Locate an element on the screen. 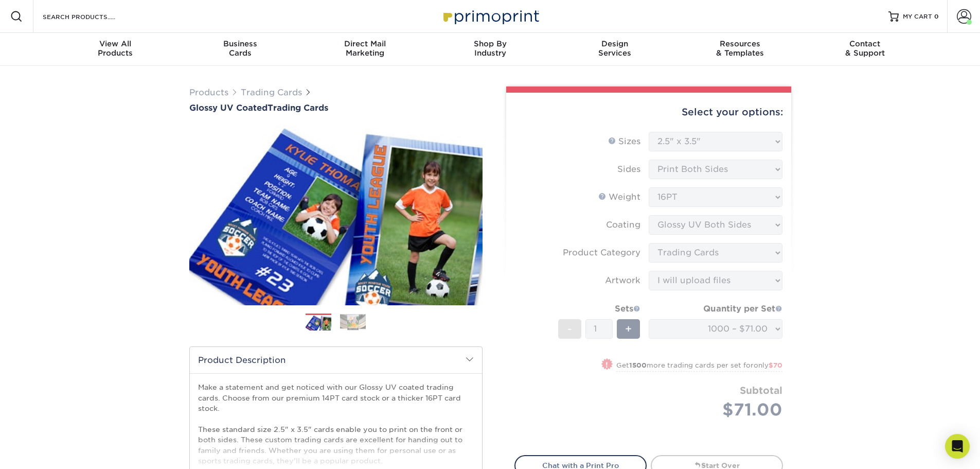 The height and width of the screenshot is (469, 980). input: SEARCH PRODUCTS..... is located at coordinates (92, 16).